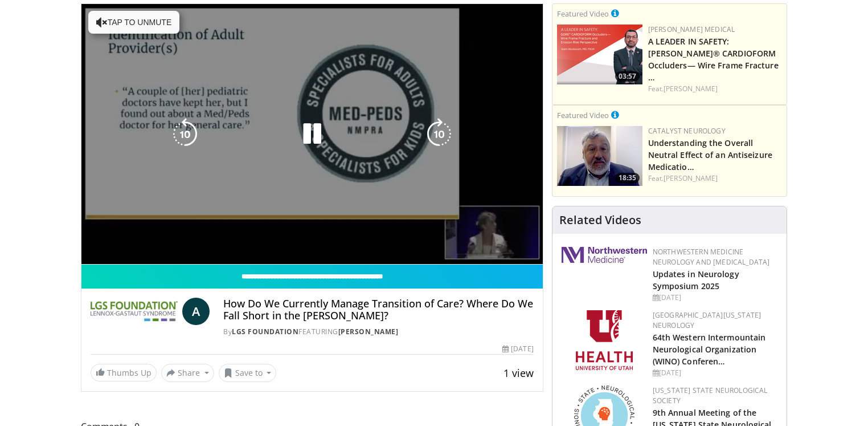  I want to click on button: Share, so click(187, 373).